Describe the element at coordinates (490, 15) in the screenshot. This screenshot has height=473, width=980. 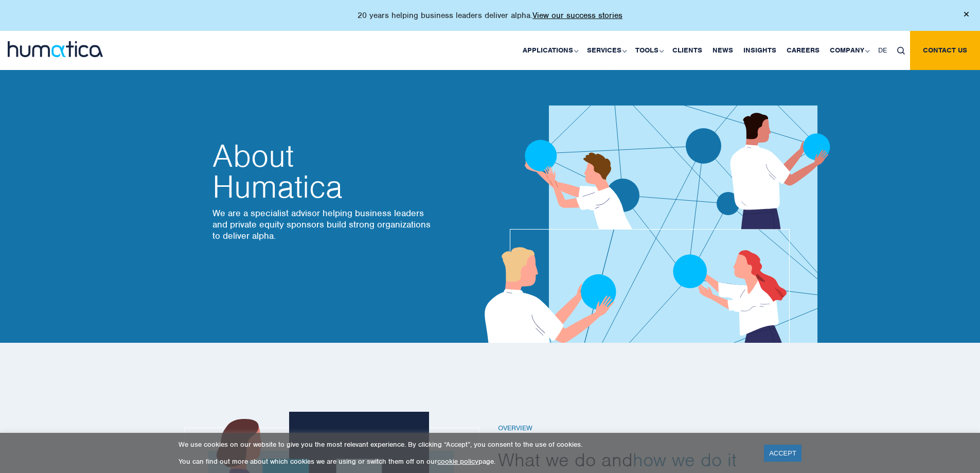
I see `p: 20 years helping business leaders deliver alpha.` at that location.